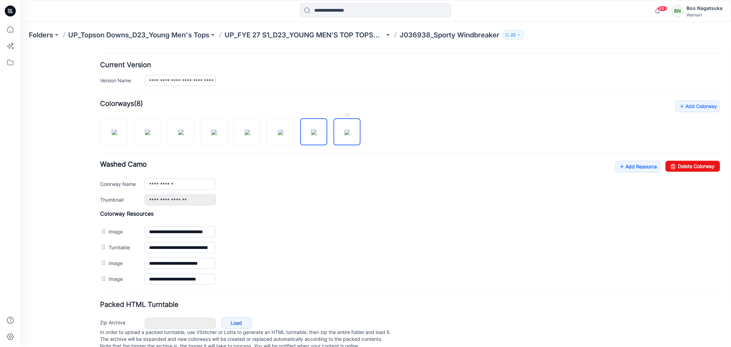  What do you see at coordinates (513, 35) in the screenshot?
I see `button: 22` at bounding box center [513, 35].